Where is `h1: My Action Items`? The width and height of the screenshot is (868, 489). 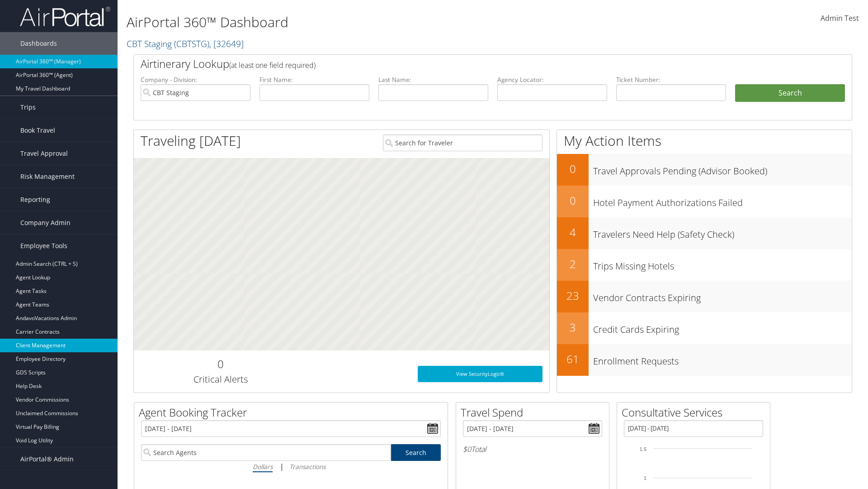 h1: My Action Items is located at coordinates (705, 141).